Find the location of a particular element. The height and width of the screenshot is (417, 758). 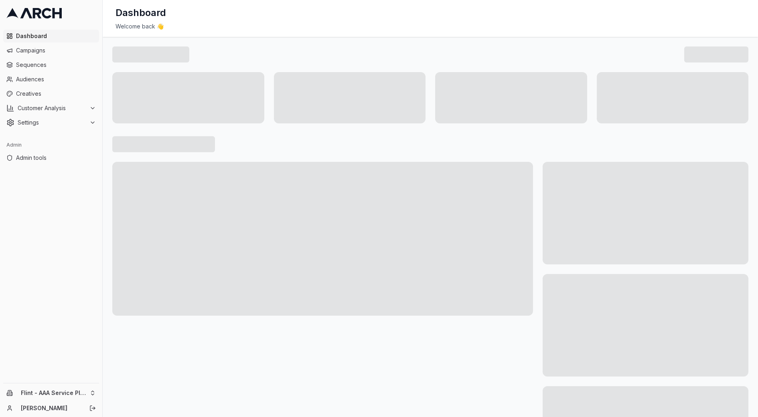

span: Settings is located at coordinates (52, 123).